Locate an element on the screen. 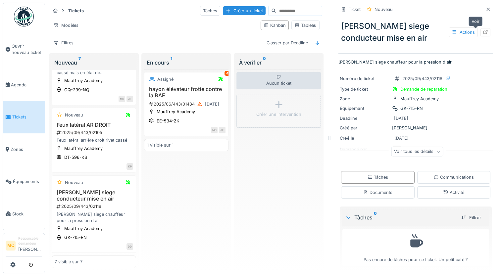 This screenshot has width=501, height=276. div: À vérifier is located at coordinates (279, 63).